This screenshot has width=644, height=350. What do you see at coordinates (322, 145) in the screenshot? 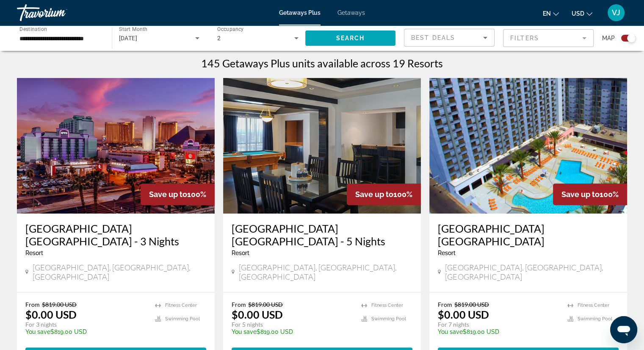
I see `img: RM79I01X.jpg` at bounding box center [322, 145].